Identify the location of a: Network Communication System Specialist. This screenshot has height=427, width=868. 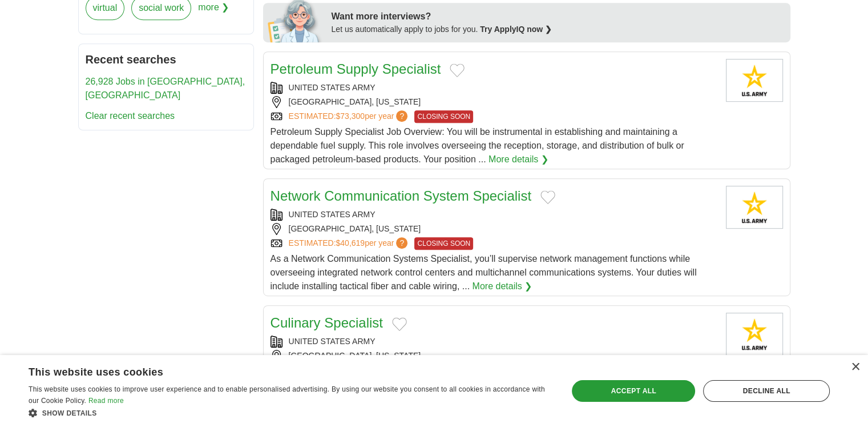
(402, 195).